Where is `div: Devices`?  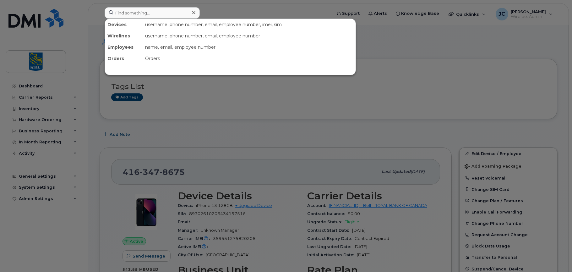 div: Devices is located at coordinates (124, 25).